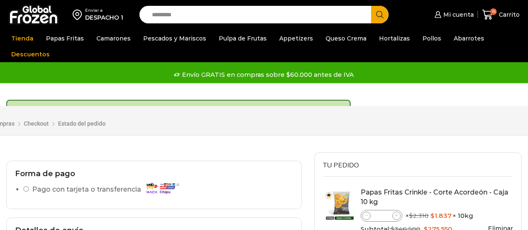 The height and width of the screenshot is (230, 528). What do you see at coordinates (296, 38) in the screenshot?
I see `a: Appetizers` at bounding box center [296, 38].